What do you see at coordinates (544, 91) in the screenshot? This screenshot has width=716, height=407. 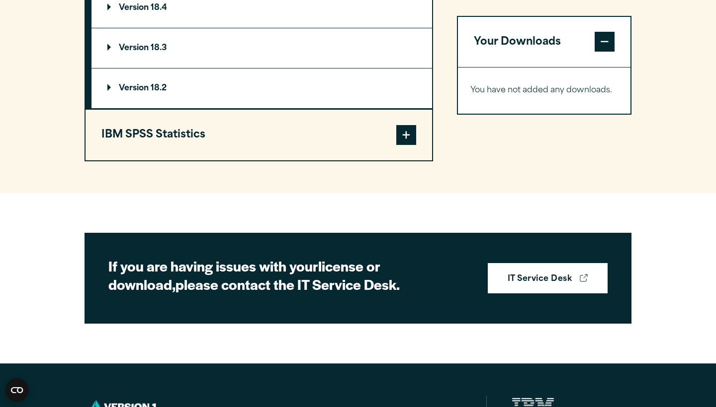 I see `p: You have not added any downloads.` at bounding box center [544, 91].